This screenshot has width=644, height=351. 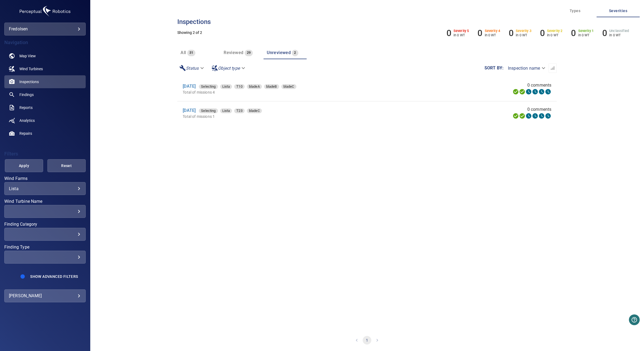 What do you see at coordinates (45, 29) in the screenshot?
I see `div: fredolsen` at bounding box center [45, 29].